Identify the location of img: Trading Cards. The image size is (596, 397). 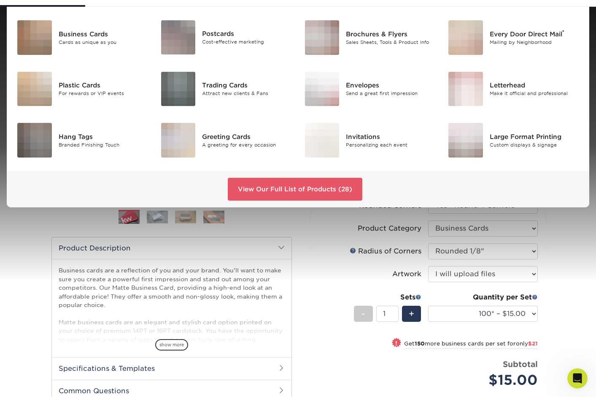
(178, 89).